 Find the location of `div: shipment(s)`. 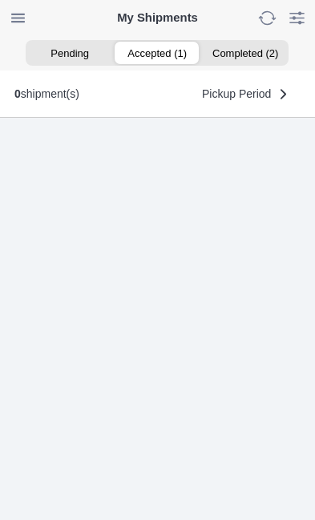

div: shipment(s) is located at coordinates (46, 94).